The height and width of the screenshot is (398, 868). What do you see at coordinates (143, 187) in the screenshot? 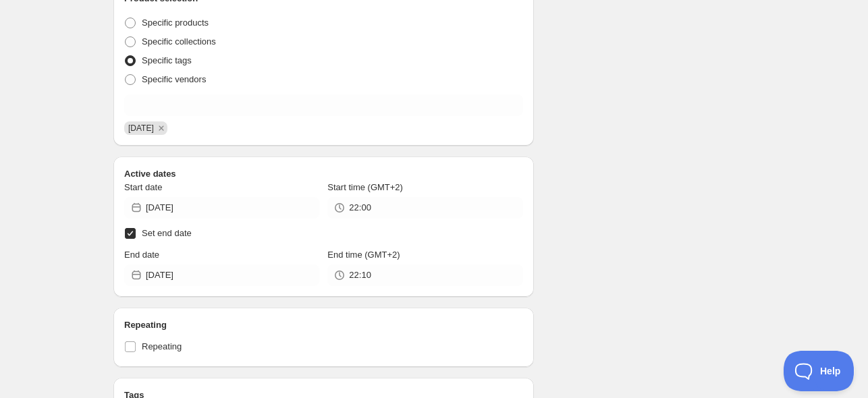
I see `span: Start date` at bounding box center [143, 187].